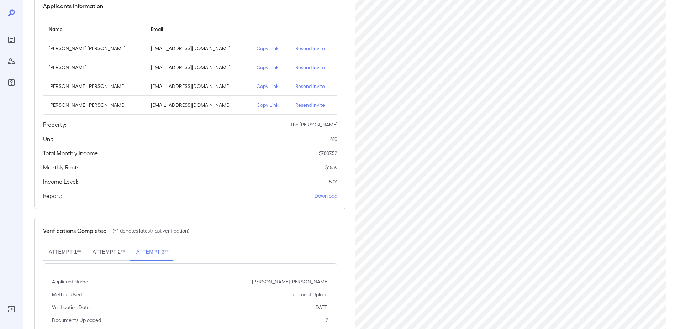 This screenshot has width=675, height=329. What do you see at coordinates (198, 29) in the screenshot?
I see `th: Email` at bounding box center [198, 29].